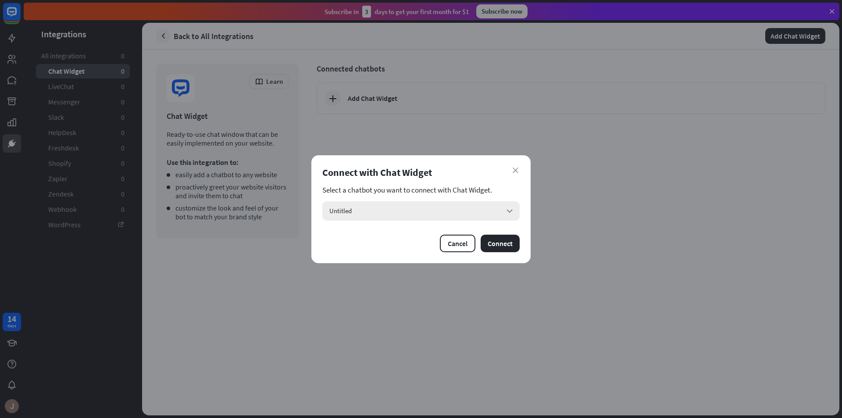 This screenshot has width=842, height=418. What do you see at coordinates (20, 17) in the screenshot?
I see `button: Open LiveChat chat widget` at bounding box center [20, 17].